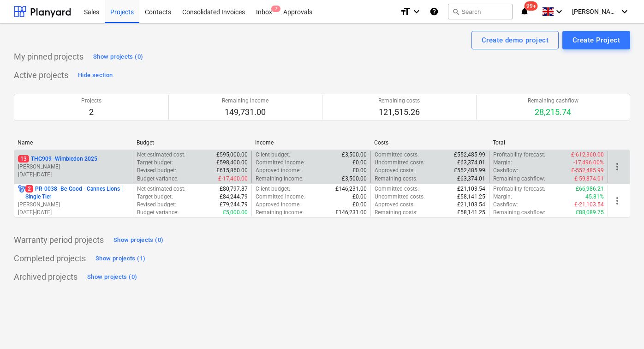 The image size is (644, 349). Describe the element at coordinates (46, 277) in the screenshot. I see `p: Archived projects` at that location.